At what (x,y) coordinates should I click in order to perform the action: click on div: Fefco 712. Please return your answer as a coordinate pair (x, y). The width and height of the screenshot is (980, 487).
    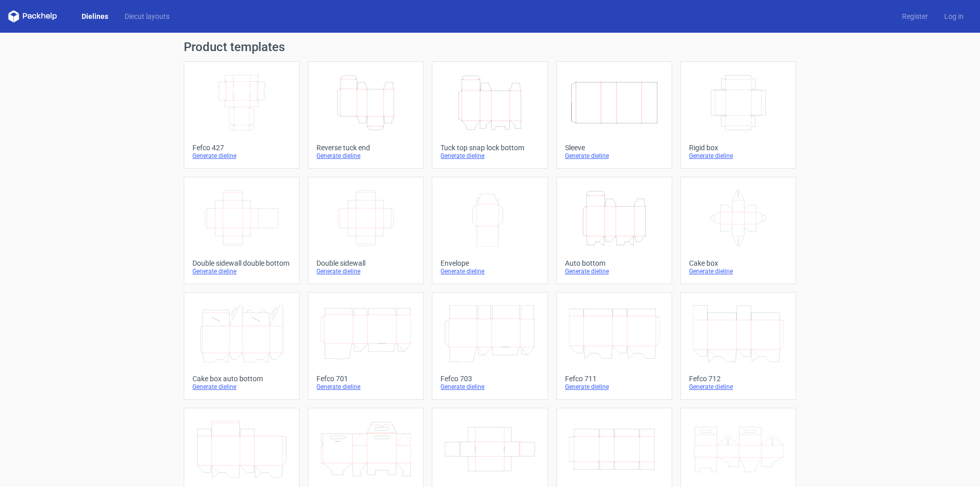
    Looking at the image, I should click on (738, 379).